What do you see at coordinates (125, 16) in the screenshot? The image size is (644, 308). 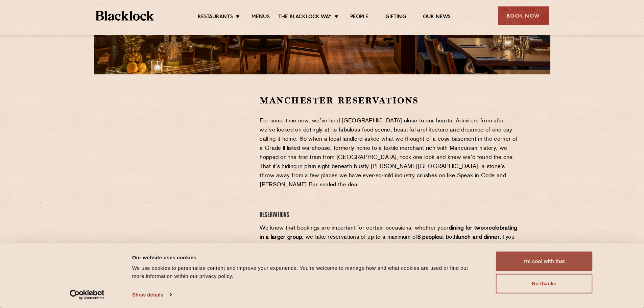 I see `img: BL_Textured_Logo-footer-cropped.svg` at bounding box center [125, 16].